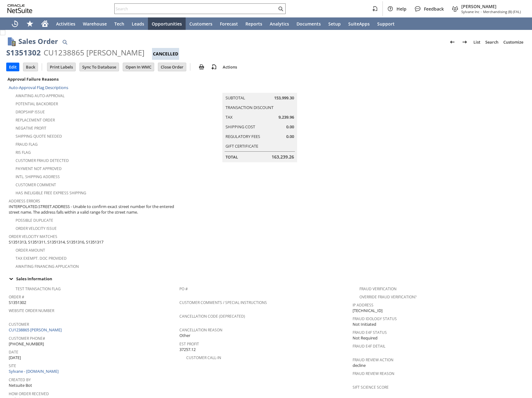 This screenshot has width=532, height=398. Describe the element at coordinates (28, 393) in the screenshot. I see `a: How Order Received` at that location.